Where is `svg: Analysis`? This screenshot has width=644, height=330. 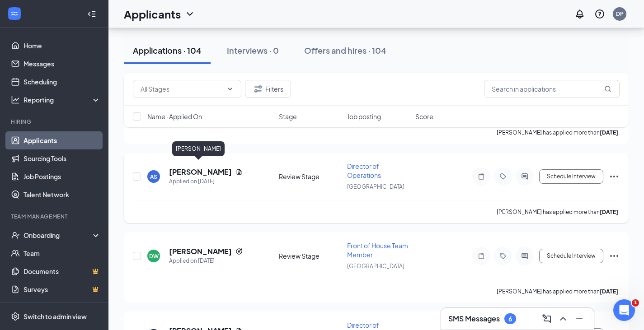 svg: Analysis is located at coordinates (16, 99).